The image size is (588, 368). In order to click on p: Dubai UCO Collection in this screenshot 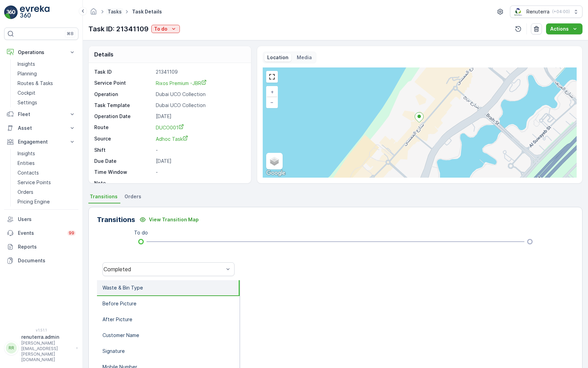, I will do `click(199, 95)`.